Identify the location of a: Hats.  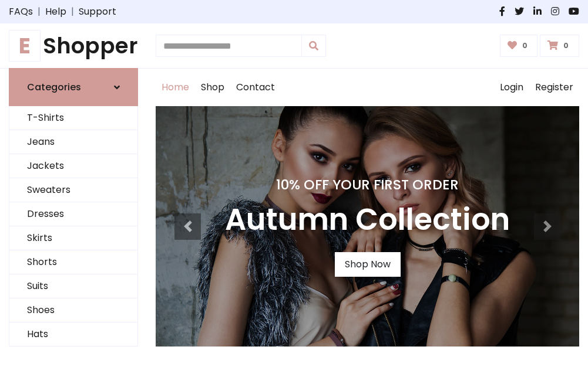
(74, 335).